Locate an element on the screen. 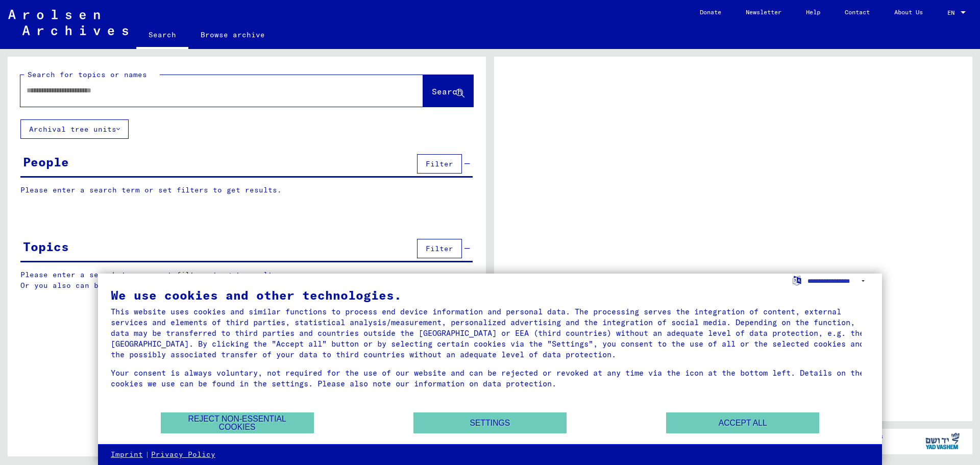 The image size is (980, 465). a: Browse archive is located at coordinates (233, 35).